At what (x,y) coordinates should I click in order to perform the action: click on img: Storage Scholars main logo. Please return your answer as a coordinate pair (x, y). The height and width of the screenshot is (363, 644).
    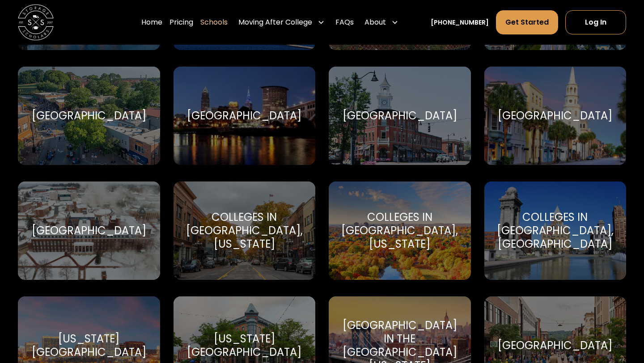
    Looking at the image, I should click on (36, 23).